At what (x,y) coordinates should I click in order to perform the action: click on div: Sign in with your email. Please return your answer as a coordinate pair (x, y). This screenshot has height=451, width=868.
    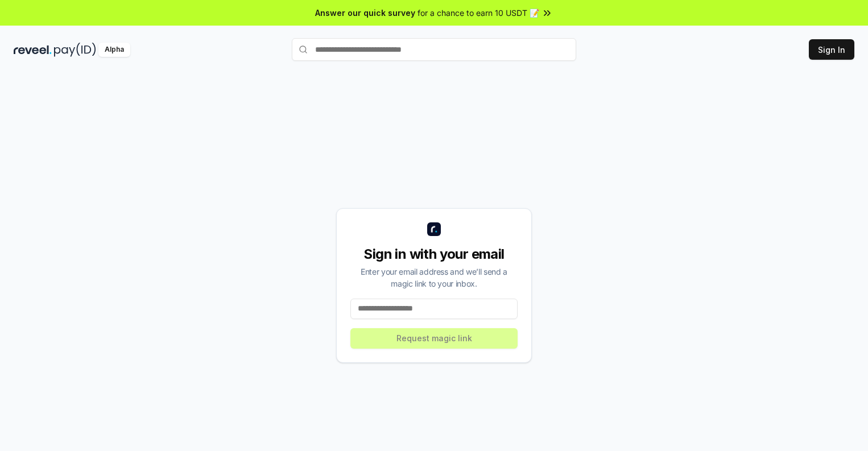
    Looking at the image, I should click on (434, 254).